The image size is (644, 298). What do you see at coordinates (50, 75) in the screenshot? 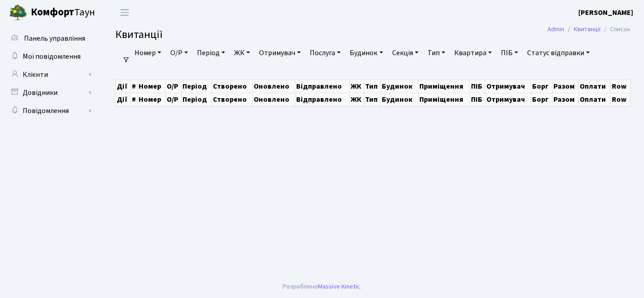
I see `a: Клієнти` at bounding box center [50, 75].